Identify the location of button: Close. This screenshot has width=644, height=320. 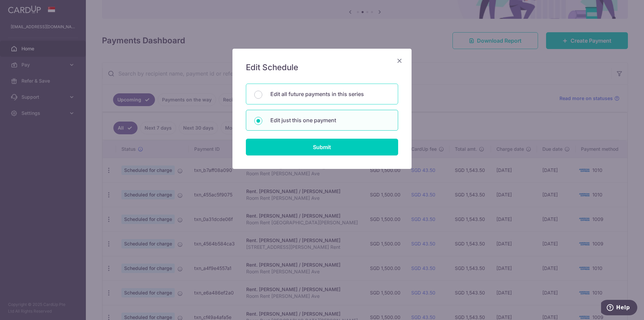
(400, 61).